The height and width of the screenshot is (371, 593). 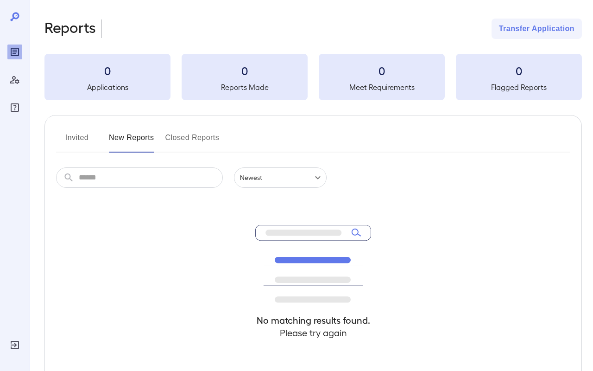 I want to click on h5: Applications, so click(x=108, y=87).